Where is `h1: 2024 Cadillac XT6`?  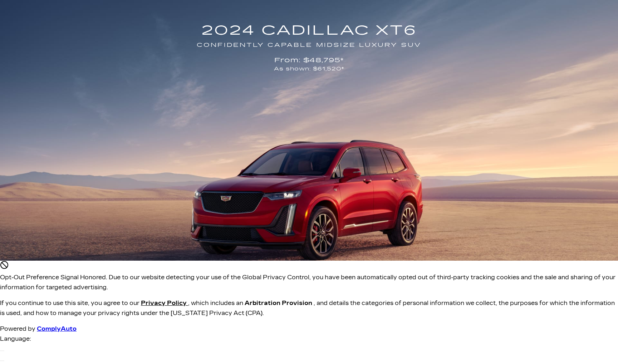 h1: 2024 Cadillac XT6 is located at coordinates (309, 34).